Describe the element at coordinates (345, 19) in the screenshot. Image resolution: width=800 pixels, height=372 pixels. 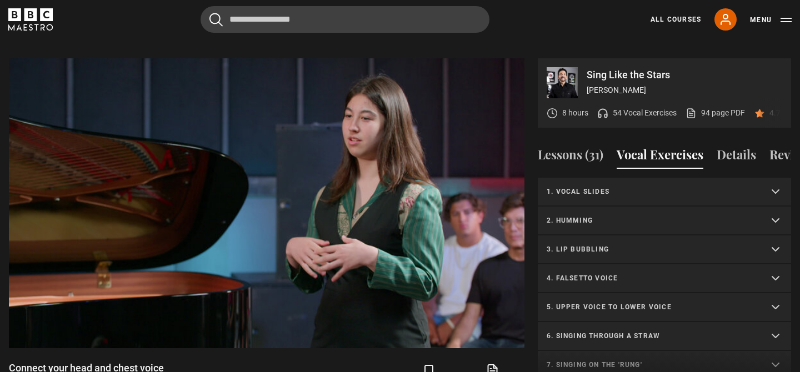
I see `input: Search` at that location.